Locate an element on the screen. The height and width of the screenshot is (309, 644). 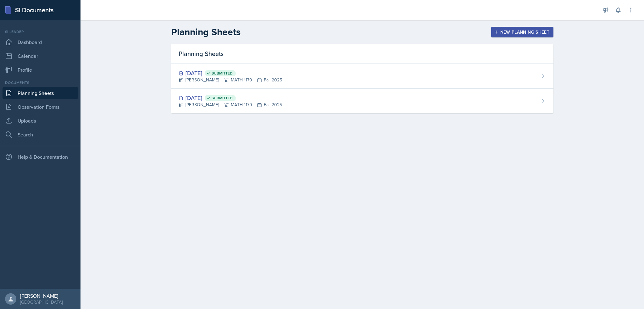
a: Planning Sheets is located at coordinates (40, 93).